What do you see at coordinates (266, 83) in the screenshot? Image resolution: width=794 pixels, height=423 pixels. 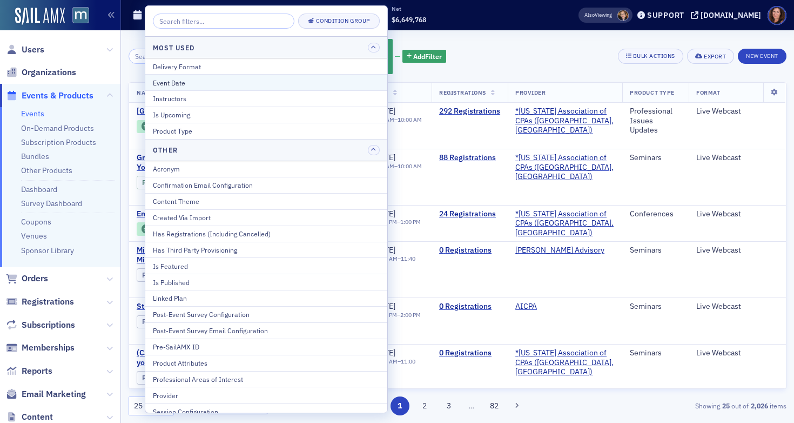 I see `div: Event Date` at bounding box center [266, 83].